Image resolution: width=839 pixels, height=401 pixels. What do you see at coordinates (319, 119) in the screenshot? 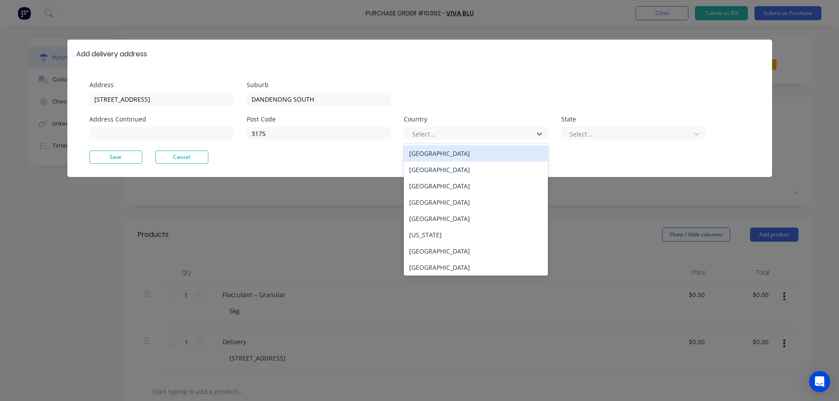
I see `div: Post Code` at bounding box center [319, 119].